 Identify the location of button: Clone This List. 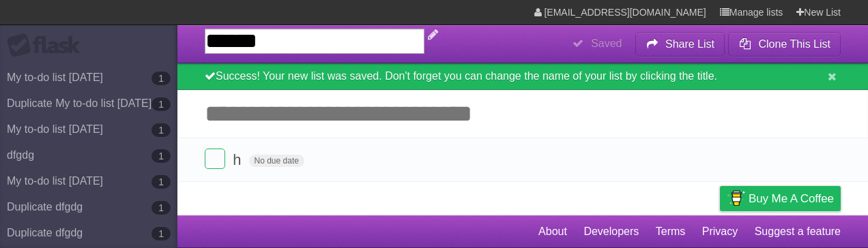
(784, 44).